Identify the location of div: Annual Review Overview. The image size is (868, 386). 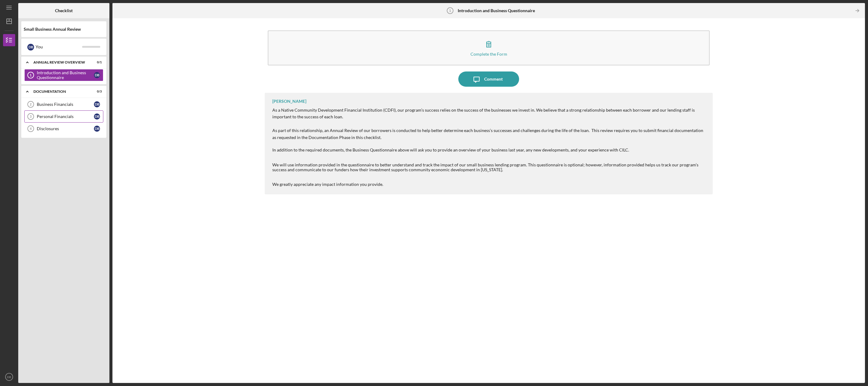
(60, 63).